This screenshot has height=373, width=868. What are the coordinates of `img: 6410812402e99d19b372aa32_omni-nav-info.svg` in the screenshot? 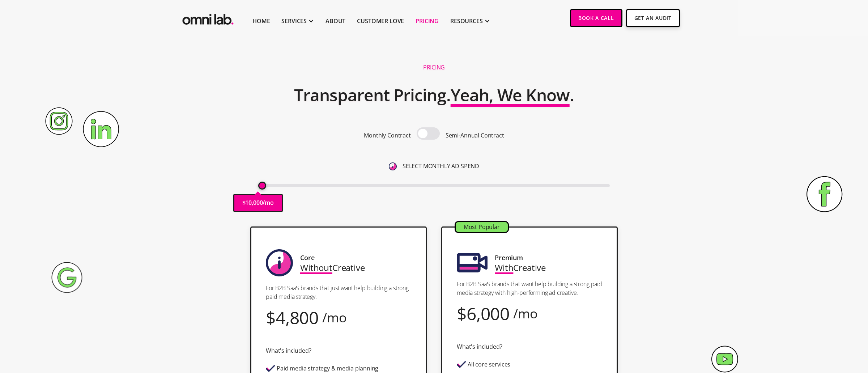 It's located at (393, 166).